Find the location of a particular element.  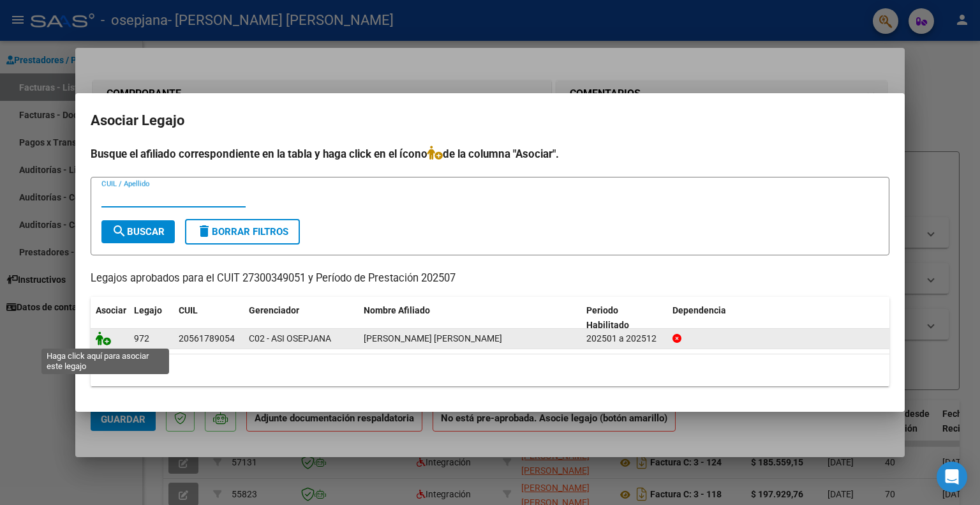

div: 1 registros is located at coordinates (490, 370).